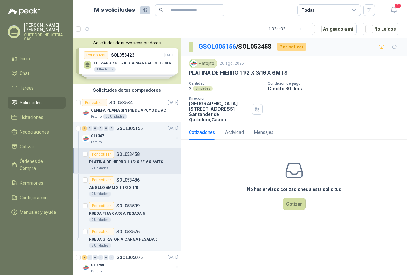 The height and width of the screenshot is (275, 407). What do you see at coordinates (114, 188) in the screenshot?
I see `p: ANGULO 6MM X 1 1/2 X 1/8` at bounding box center [114, 188].